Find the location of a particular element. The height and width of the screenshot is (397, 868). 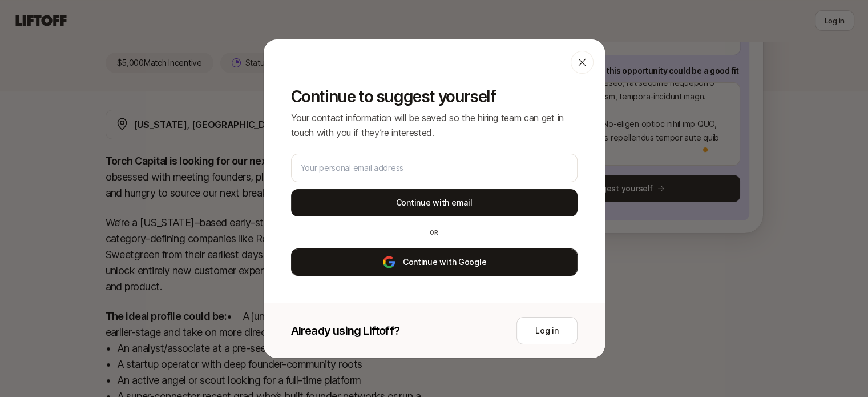

button: Log in is located at coordinates (547, 331).